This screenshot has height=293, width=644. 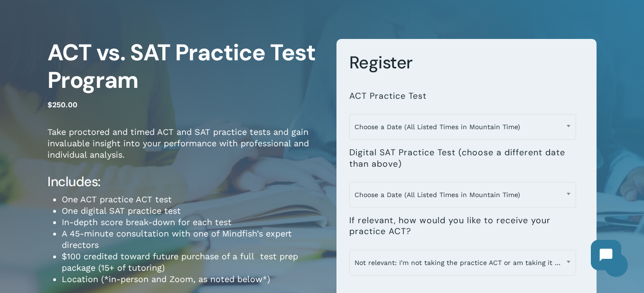 What do you see at coordinates (192, 239) in the screenshot?
I see `li: A 45-minute consultation with one of Mindfish’s expert directors` at bounding box center [192, 239].